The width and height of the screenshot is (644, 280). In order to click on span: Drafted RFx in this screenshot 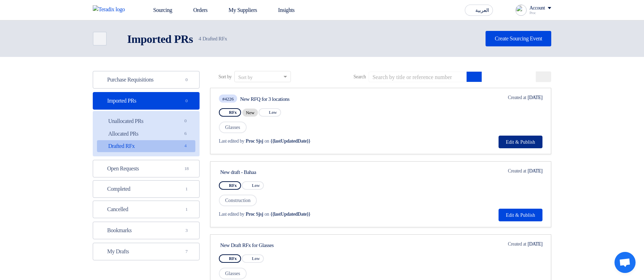, I will do `click(212, 39)`.